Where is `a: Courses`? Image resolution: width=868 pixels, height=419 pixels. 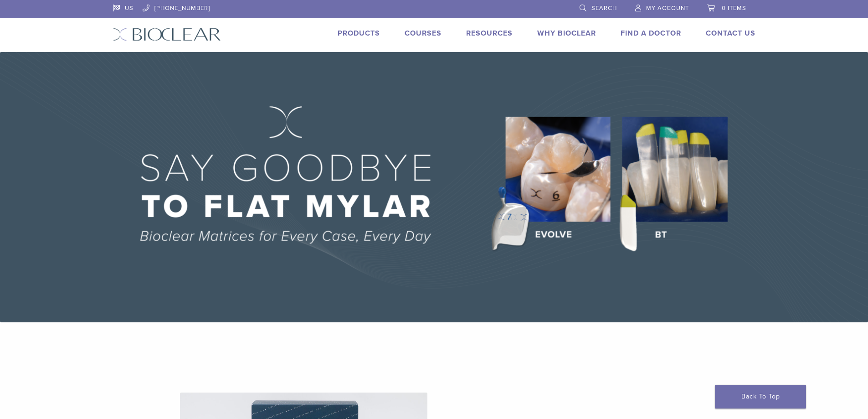
a: Courses is located at coordinates (423, 33).